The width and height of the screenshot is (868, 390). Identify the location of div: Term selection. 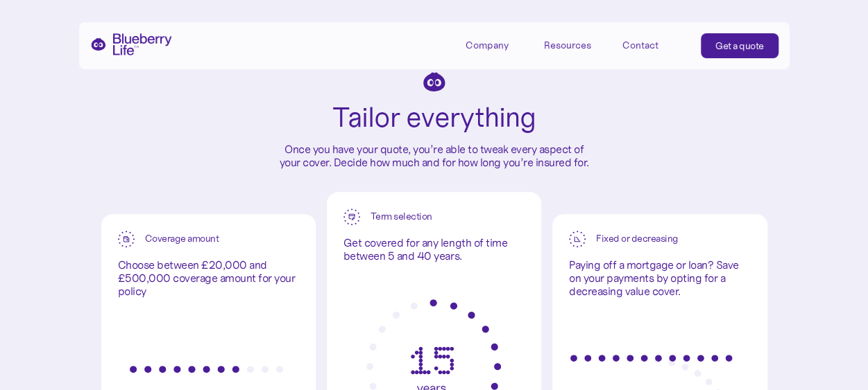
(401, 216).